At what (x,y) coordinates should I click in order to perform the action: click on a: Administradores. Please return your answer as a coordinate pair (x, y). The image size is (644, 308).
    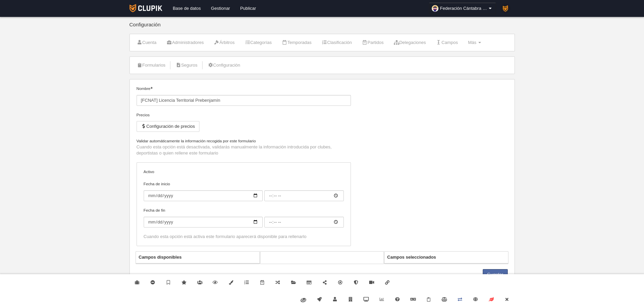
    Looking at the image, I should click on (185, 43).